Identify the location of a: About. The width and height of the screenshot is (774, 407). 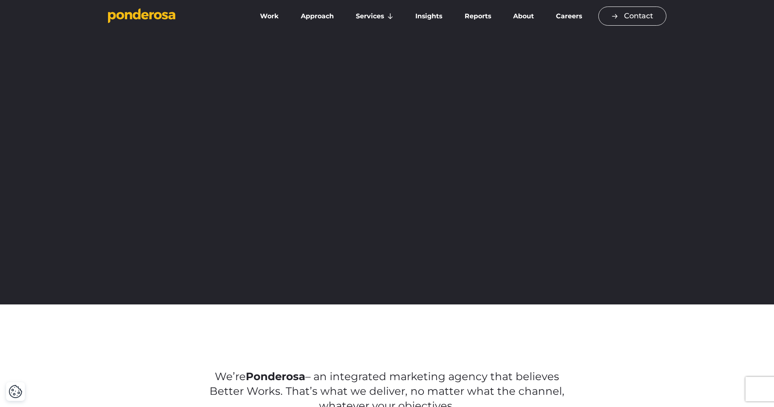
(523, 16).